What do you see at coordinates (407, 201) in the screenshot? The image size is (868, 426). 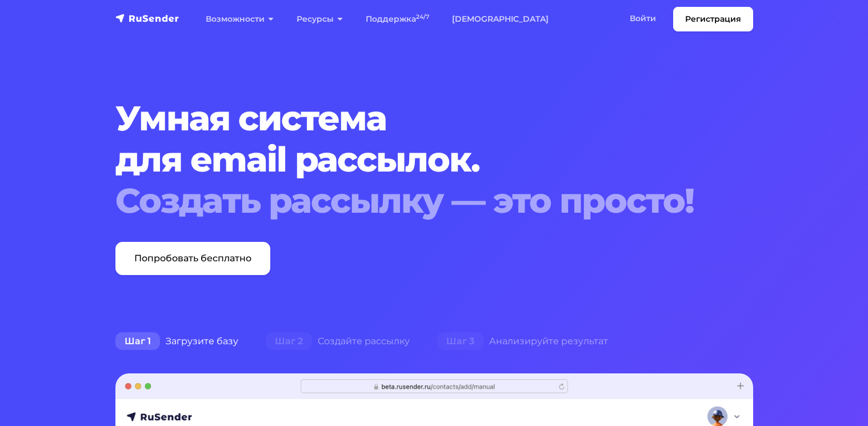 I see `div: Создать рассылку — это просто!` at bounding box center [407, 201].